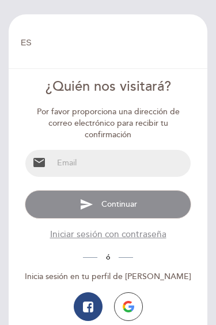  What do you see at coordinates (86, 205) in the screenshot?
I see `i: send` at bounding box center [86, 205].